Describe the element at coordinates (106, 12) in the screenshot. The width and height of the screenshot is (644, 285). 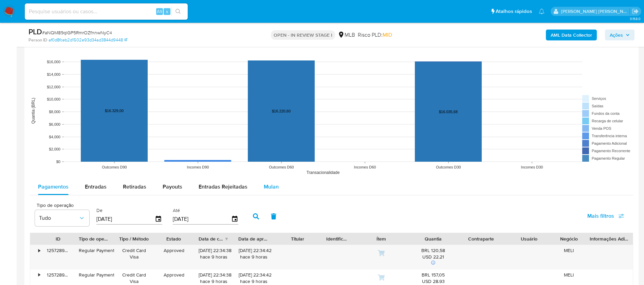
I see `input: Pesquise usuários ou casos...` at that location.